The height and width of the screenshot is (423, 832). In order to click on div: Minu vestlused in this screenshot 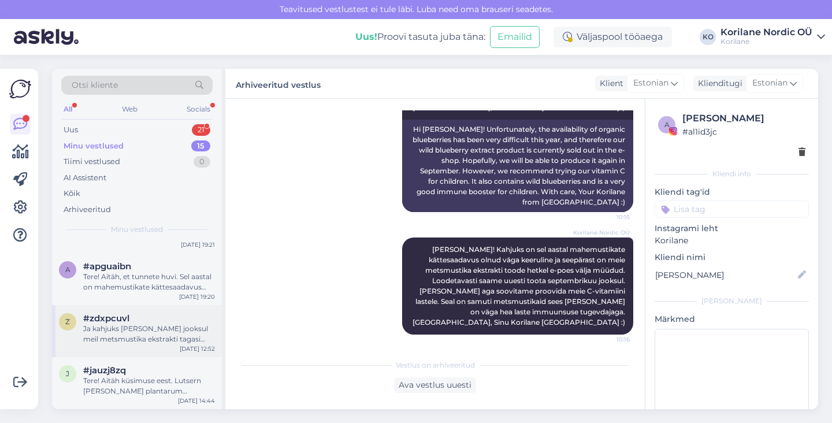, I will do `click(94, 146)`.